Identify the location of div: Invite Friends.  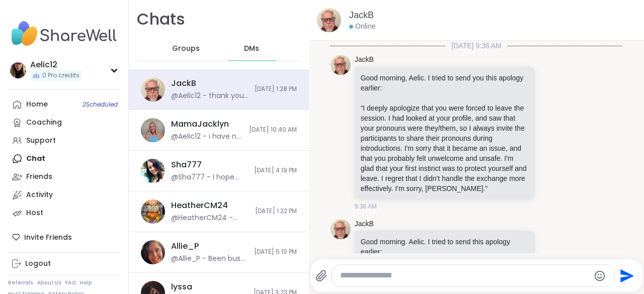
(64, 237).